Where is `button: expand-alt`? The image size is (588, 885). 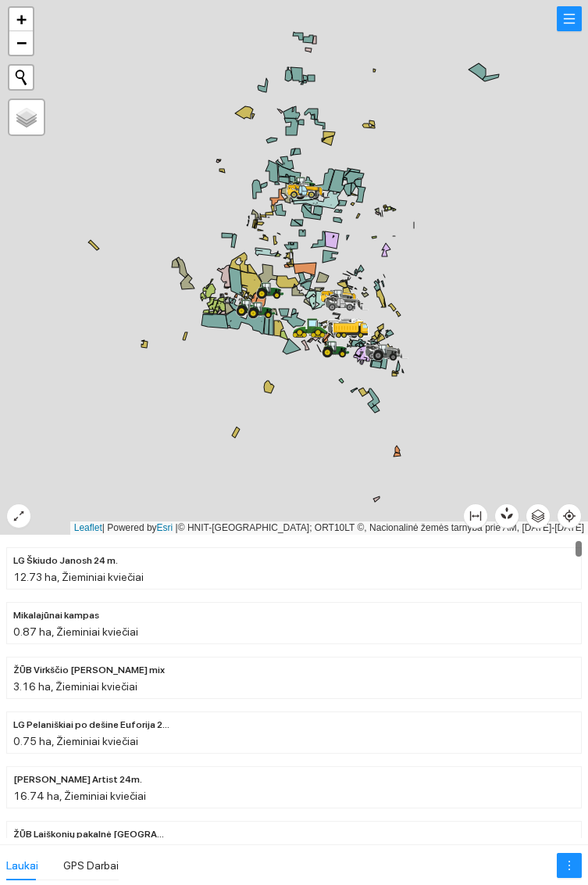 button: expand-alt is located at coordinates (19, 516).